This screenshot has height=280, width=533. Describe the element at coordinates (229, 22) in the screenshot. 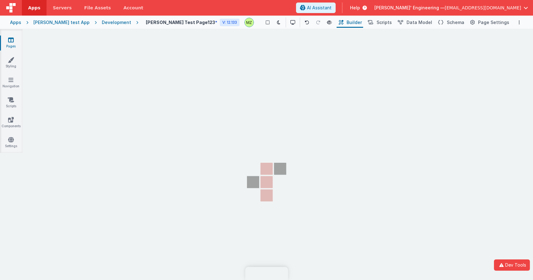

I see `div: V: 12.133` at that location.